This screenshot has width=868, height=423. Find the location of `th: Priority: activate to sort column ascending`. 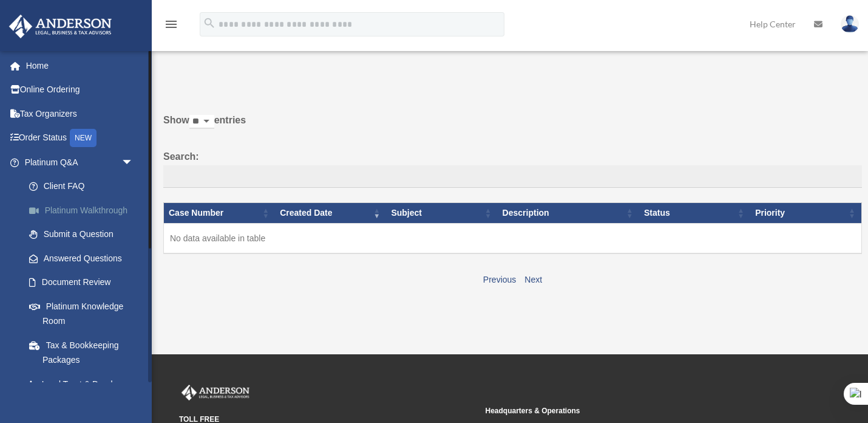

th: Priority: activate to sort column ascending is located at coordinates (805, 213).